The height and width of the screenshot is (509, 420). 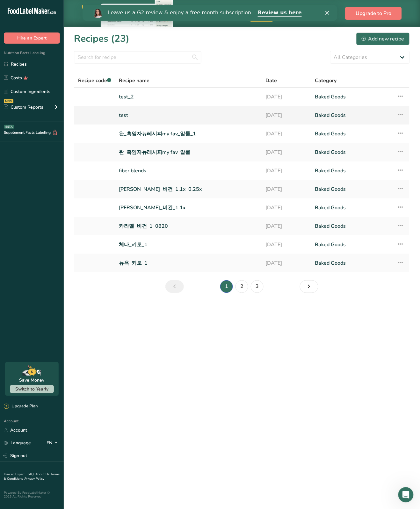 What do you see at coordinates (188, 115) in the screenshot?
I see `a: test` at bounding box center [188, 115].